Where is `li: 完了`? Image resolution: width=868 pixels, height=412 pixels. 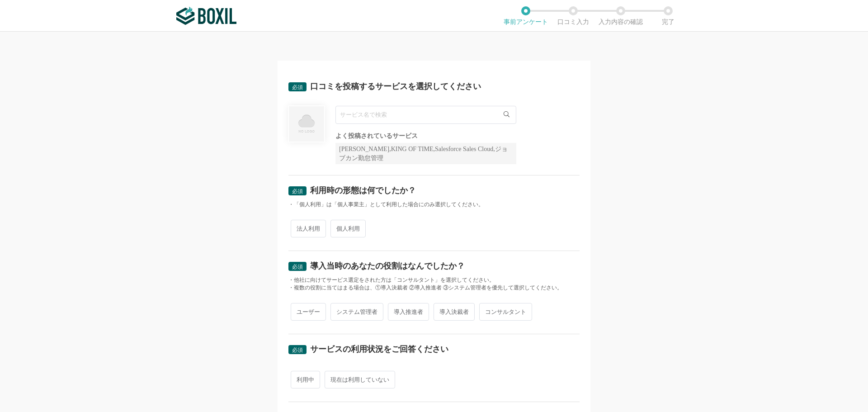
li: 完了 is located at coordinates (667, 16).